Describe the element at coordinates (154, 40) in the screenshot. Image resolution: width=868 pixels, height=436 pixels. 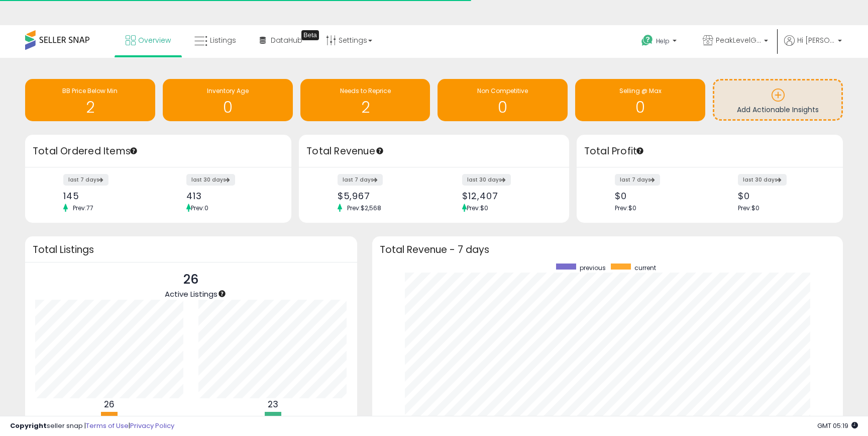
I see `span: Overview` at that location.